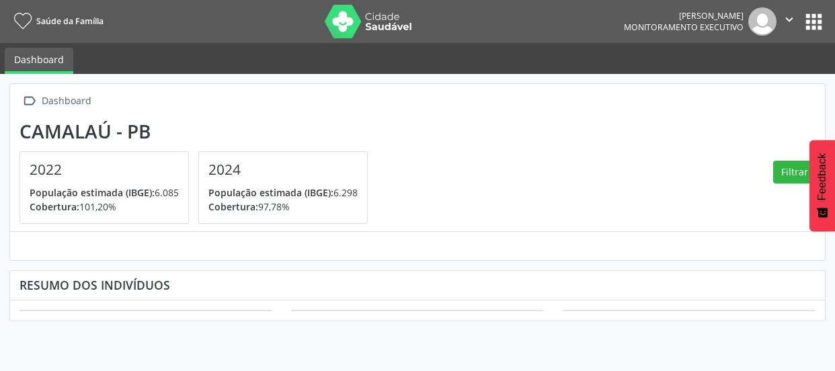 Image resolution: width=835 pixels, height=371 pixels. I want to click on a: Dashboard, so click(39, 61).